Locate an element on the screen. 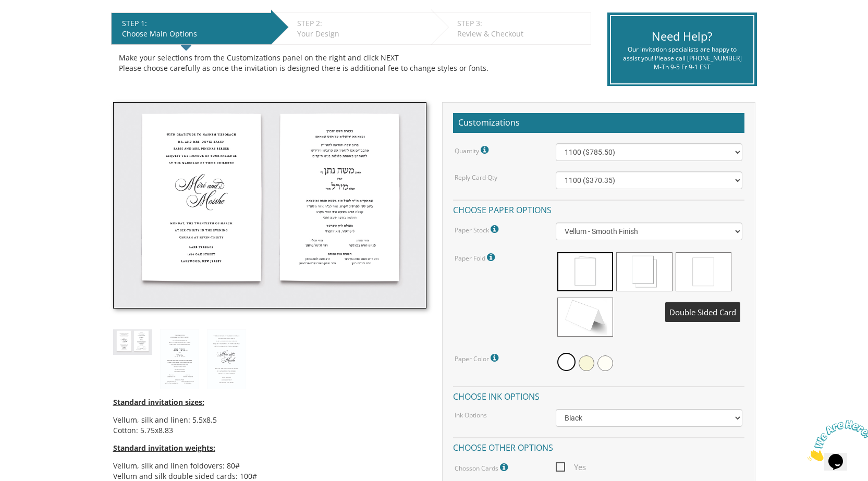 The width and height of the screenshot is (868, 481). div: CloseChat attention grabber is located at coordinates (33, 24).